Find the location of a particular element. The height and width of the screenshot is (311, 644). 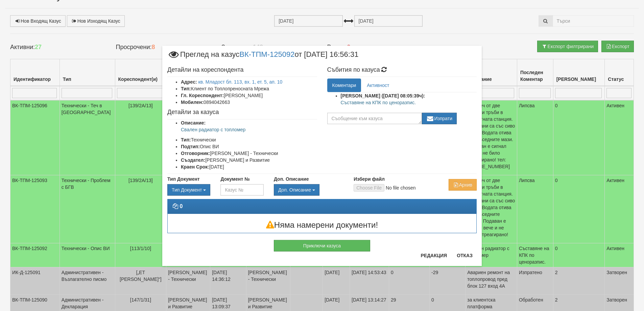

button: Архив is located at coordinates (462, 184).